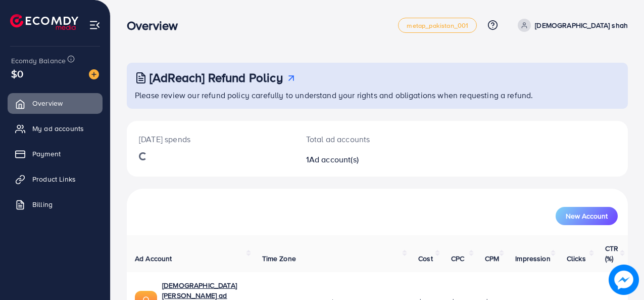 The height and width of the screenshot is (300, 644). I want to click on a: metap_pakistan_001, so click(437, 26).